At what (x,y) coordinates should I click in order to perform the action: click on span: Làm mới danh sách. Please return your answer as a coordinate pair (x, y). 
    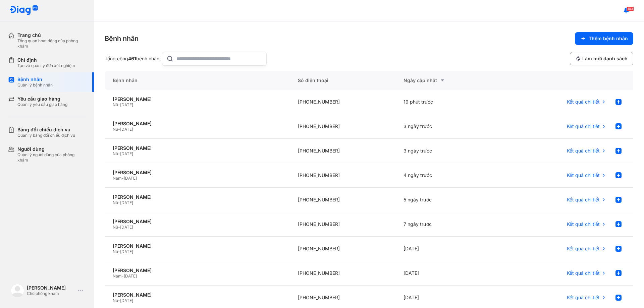
    Looking at the image, I should click on (605, 59).